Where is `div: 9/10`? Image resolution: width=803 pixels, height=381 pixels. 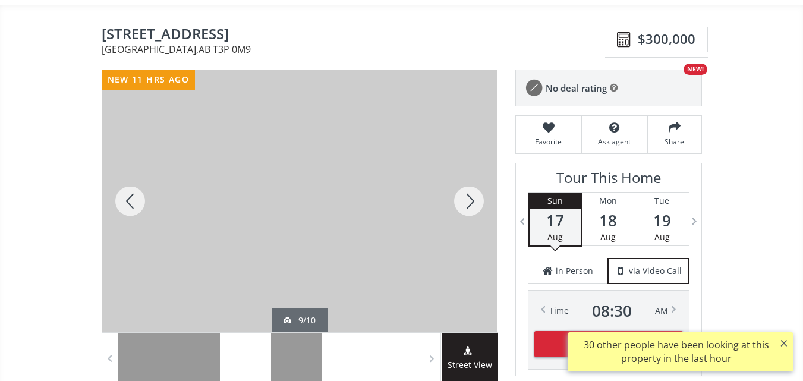
div: 9/10 is located at coordinates (300, 320).